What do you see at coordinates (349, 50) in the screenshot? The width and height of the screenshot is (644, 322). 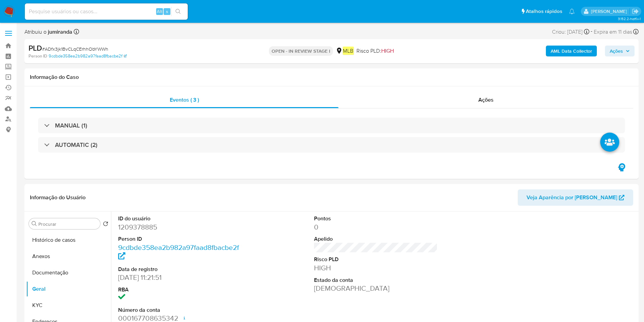 I see `em: MLB` at bounding box center [349, 50].